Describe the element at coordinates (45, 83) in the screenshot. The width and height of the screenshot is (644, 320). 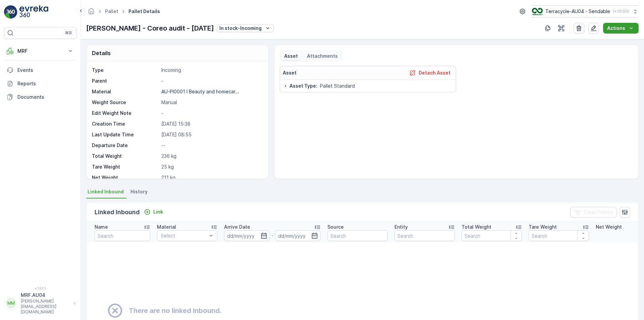
I see `p: Reports` at that location.